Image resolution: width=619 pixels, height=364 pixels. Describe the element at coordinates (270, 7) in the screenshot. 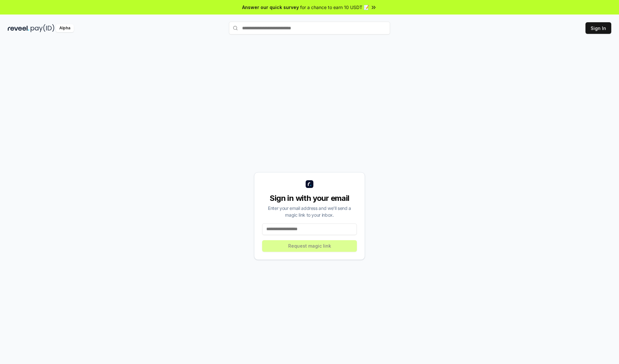

I see `span: Answer our quick survey` at that location.